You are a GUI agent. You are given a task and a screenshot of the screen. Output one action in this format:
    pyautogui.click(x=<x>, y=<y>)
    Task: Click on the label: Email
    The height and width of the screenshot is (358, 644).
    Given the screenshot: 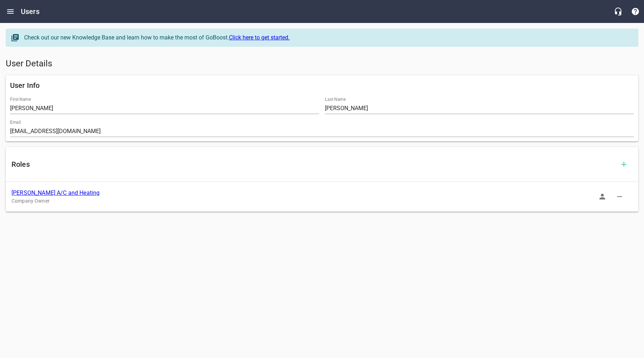 What is the action you would take?
    pyautogui.click(x=16, y=122)
    